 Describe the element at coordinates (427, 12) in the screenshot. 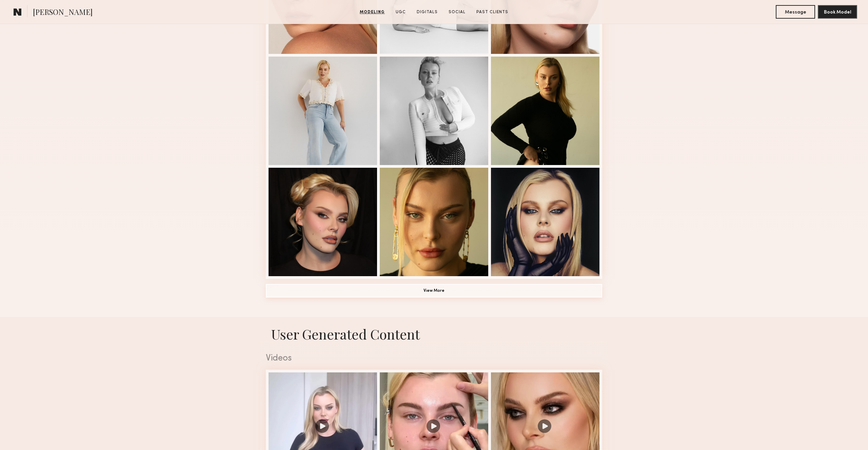

I see `a: Digitals` at that location.